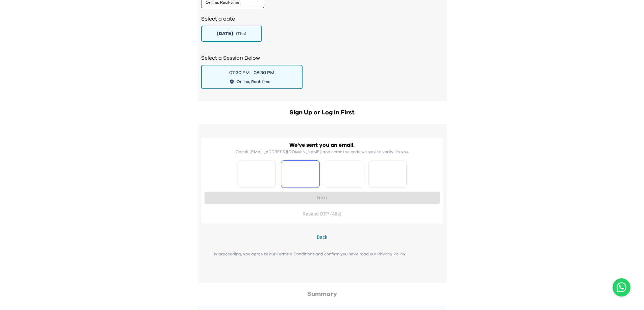 This screenshot has width=644, height=310. I want to click on div: 07:30 PM - 08:30 PM, so click(252, 73).